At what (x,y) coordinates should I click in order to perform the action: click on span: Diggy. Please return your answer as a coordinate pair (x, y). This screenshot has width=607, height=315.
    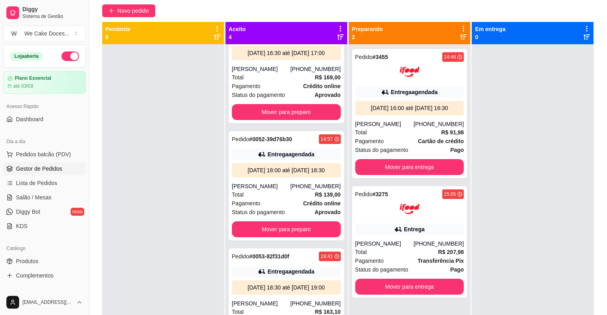
    Looking at the image, I should click on (52, 10).